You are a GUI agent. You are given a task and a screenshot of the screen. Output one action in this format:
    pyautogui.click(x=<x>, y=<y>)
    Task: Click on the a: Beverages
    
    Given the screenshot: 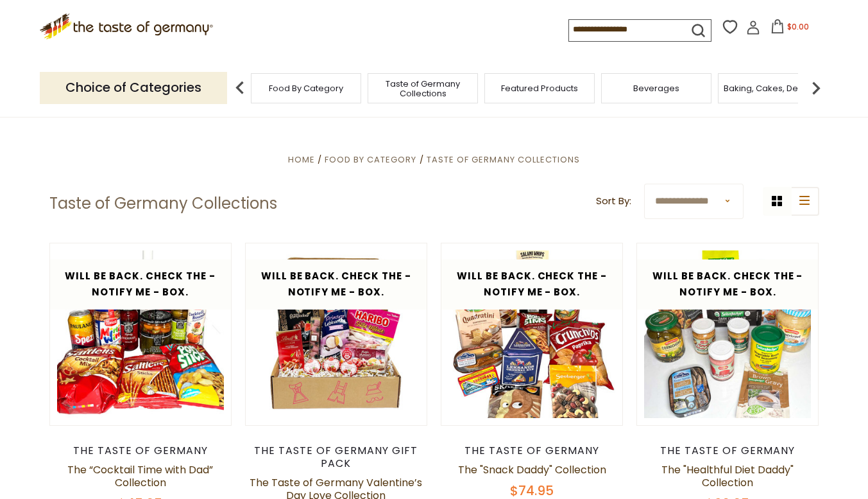 What is the action you would take?
    pyautogui.click(x=657, y=88)
    